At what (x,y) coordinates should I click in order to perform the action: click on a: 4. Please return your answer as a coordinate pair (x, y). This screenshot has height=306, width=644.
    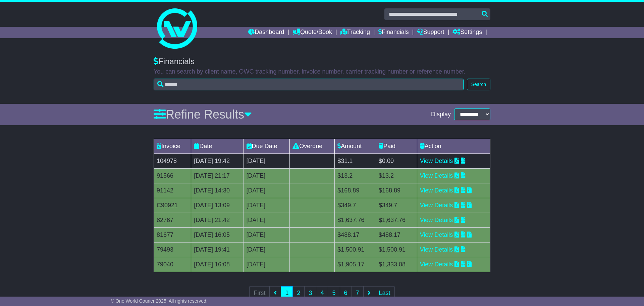
    Looking at the image, I should click on (322, 293).